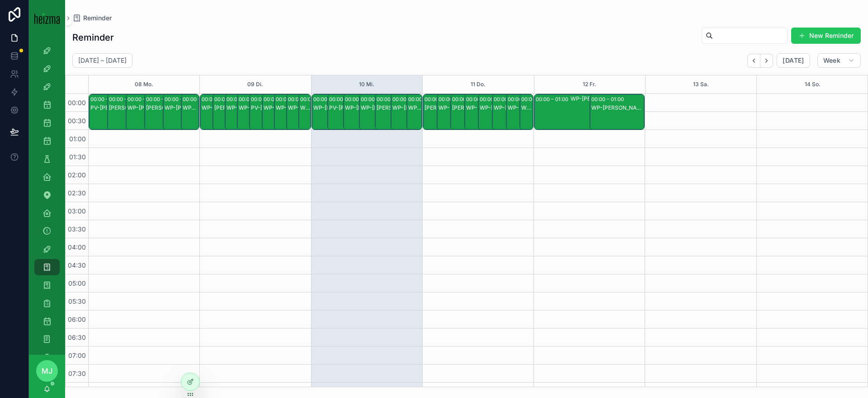 The height and width of the screenshot is (398, 868). What do you see at coordinates (478, 84) in the screenshot?
I see `div: 11 Do.` at bounding box center [478, 84].